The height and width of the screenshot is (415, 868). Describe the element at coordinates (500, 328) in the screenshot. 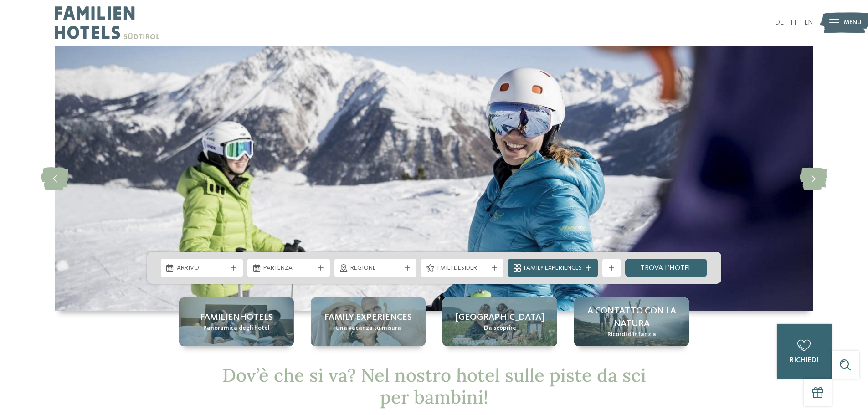

I see `span: Da scoprire` at that location.